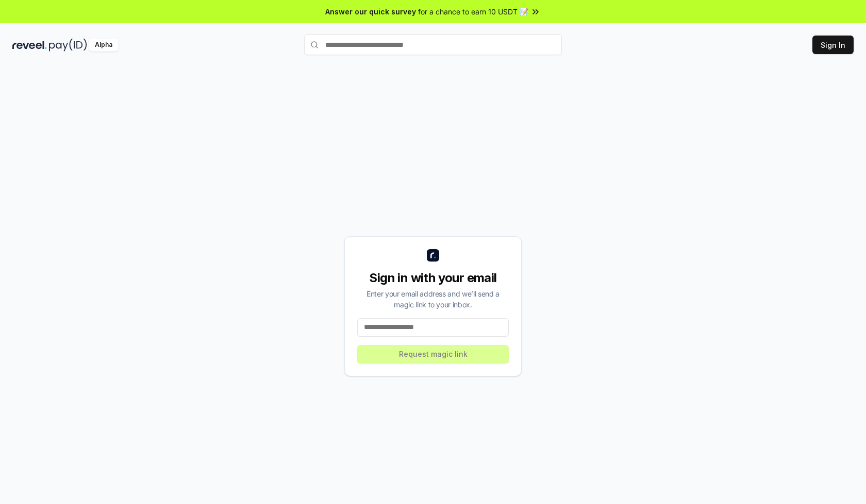 Image resolution: width=866 pixels, height=504 pixels. Describe the element at coordinates (68, 45) in the screenshot. I see `img: pay_id` at that location.